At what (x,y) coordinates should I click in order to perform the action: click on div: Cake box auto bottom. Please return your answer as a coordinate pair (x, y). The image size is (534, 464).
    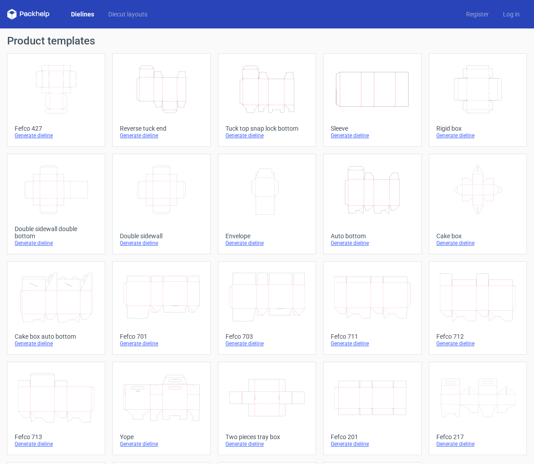
    Looking at the image, I should click on (56, 336).